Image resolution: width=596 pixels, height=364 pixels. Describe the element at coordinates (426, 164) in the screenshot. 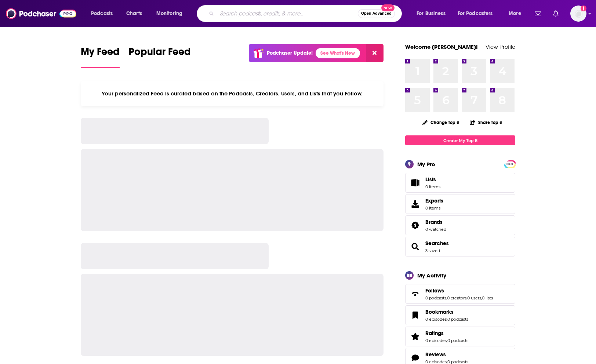

I see `div: My Pro` at that location.